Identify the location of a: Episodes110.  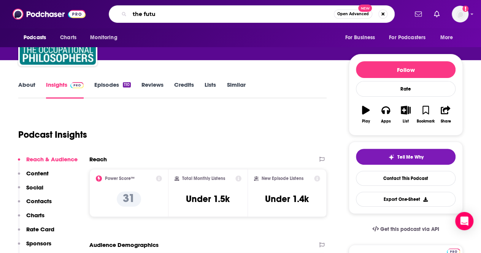
(113, 90).